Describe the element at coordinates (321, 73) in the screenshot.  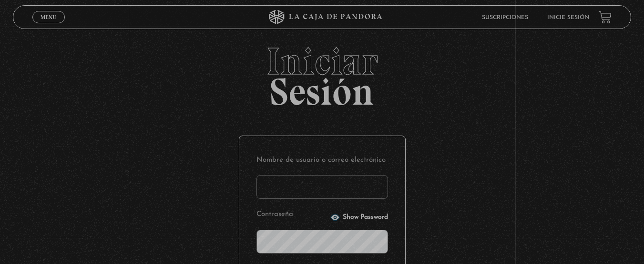
I see `h2: Sesión` at that location.